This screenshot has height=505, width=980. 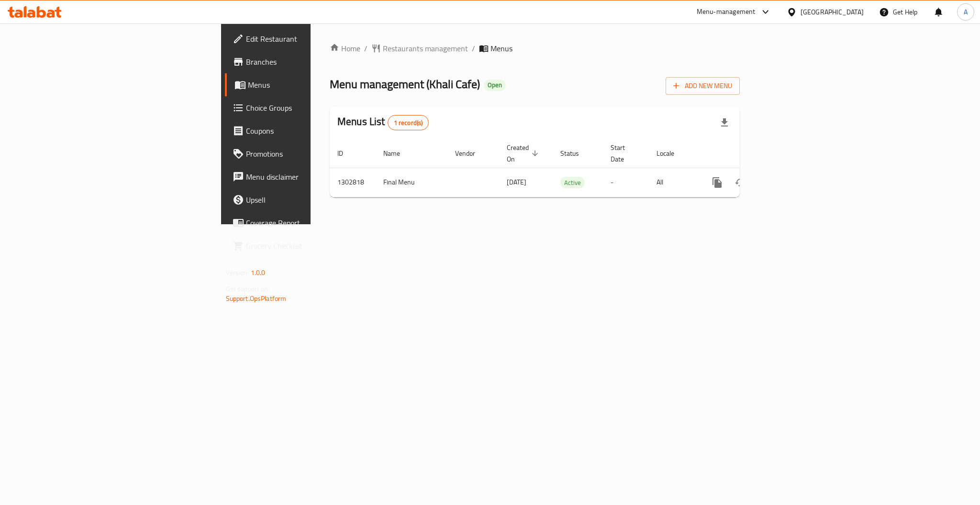 What do you see at coordinates (382, 122) in the screenshot?
I see `h2: Menus List` at bounding box center [382, 122].